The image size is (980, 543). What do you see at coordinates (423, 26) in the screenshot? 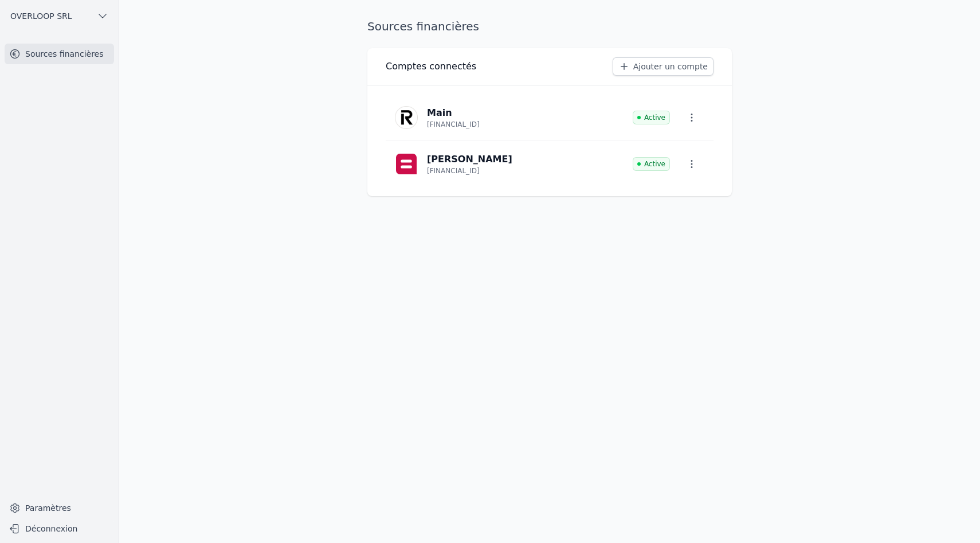
I see `h1: Sources financières` at bounding box center [423, 26].